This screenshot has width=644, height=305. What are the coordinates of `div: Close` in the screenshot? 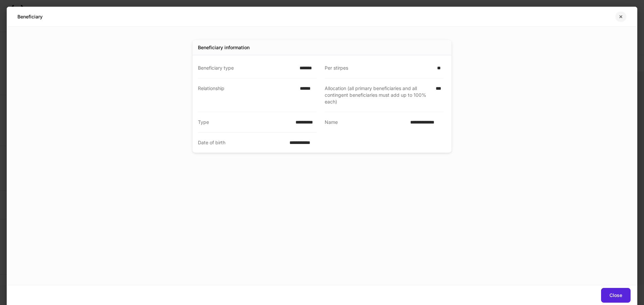 It's located at (616, 296).